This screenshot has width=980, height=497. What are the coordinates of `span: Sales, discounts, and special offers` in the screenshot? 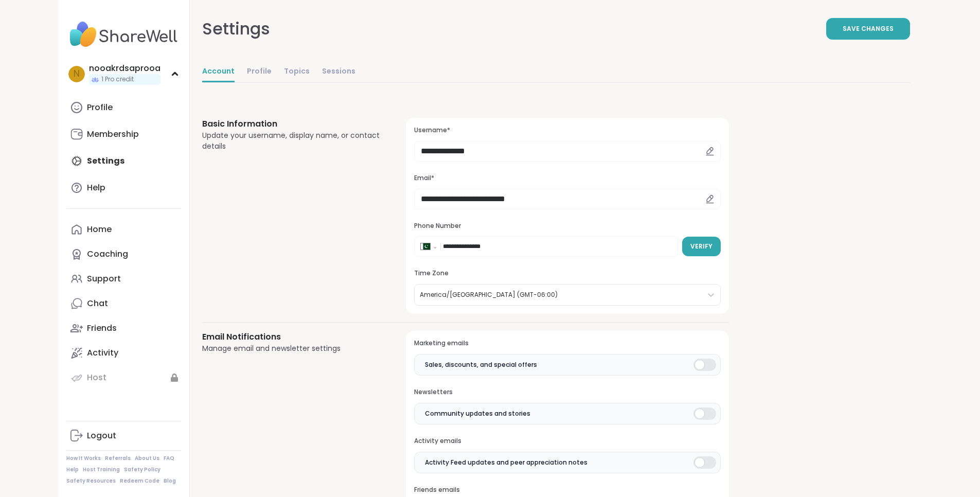 It's located at (481, 365).